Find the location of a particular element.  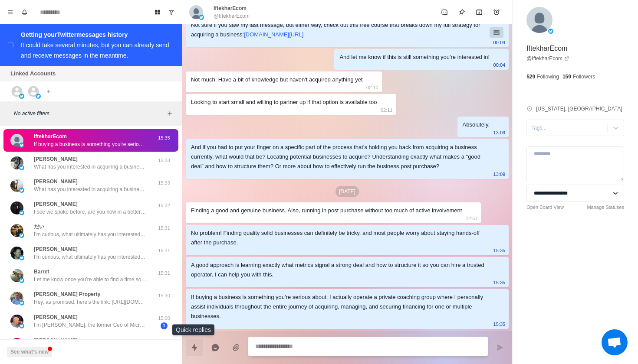

button: Show unread conversations is located at coordinates (172, 13).